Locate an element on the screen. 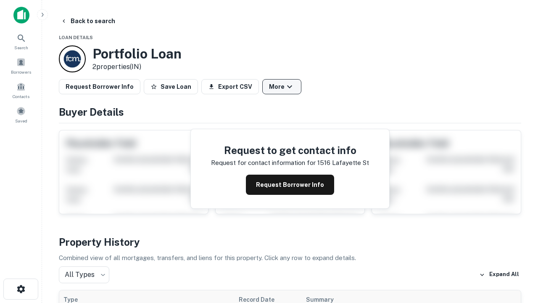  h4: Property History is located at coordinates (290, 242).